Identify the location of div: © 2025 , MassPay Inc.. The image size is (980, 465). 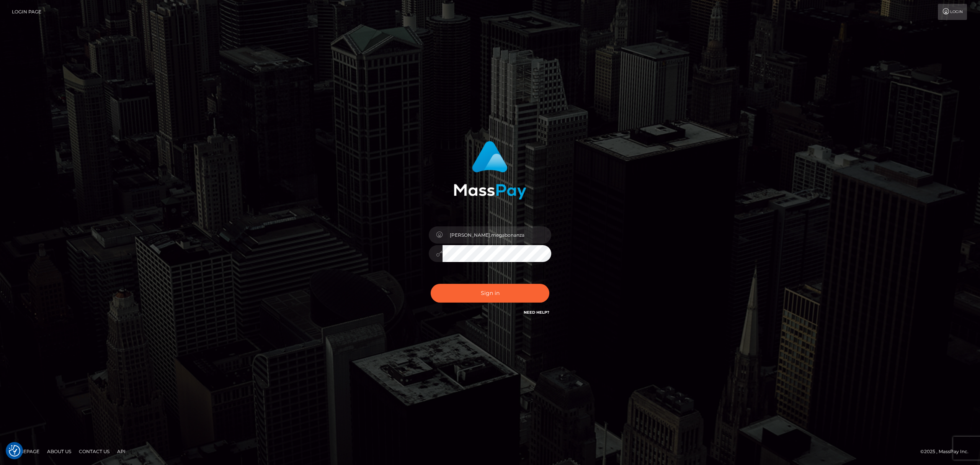
(947, 452).